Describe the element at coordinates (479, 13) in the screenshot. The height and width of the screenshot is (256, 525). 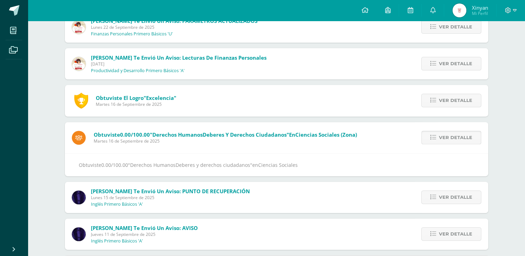
I see `span: Mi Perfil` at that location.